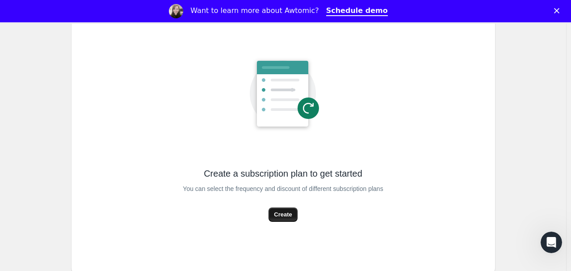 The image size is (571, 271). I want to click on button: Create, so click(283, 215).